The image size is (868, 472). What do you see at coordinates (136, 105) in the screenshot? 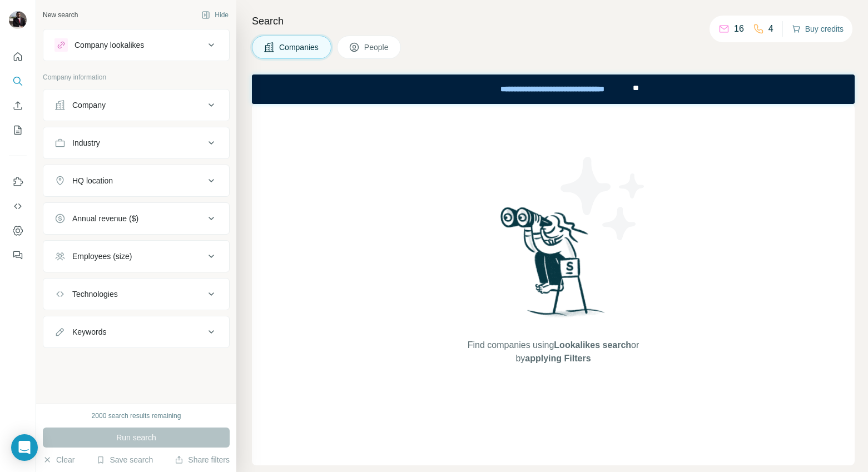
I see `button: Company` at bounding box center [136, 105].